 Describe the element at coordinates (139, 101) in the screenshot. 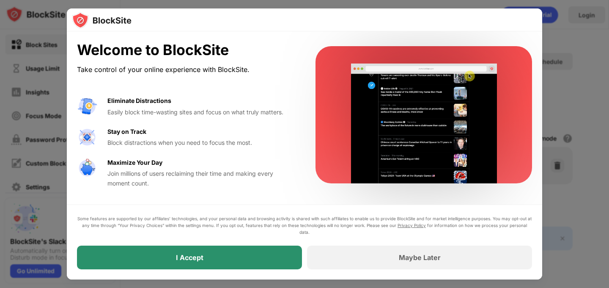

I see `div: Eliminate Distractions` at that location.